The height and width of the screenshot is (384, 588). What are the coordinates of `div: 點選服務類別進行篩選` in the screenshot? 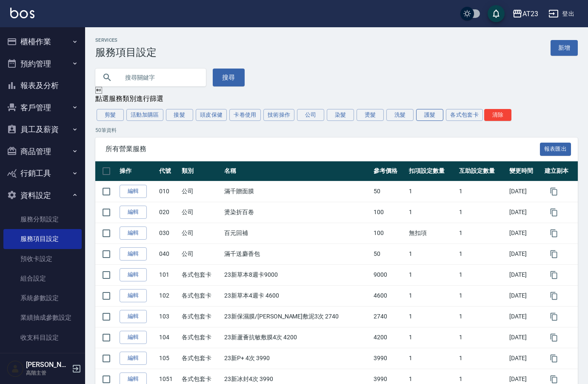 It's located at (337, 99).